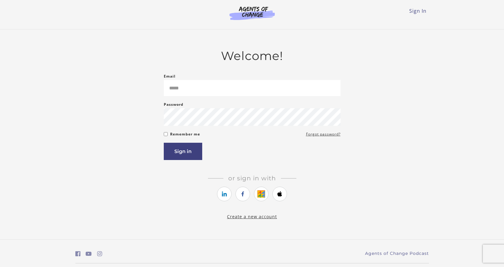 This screenshot has height=267, width=504. Describe the element at coordinates (78, 253) in the screenshot. I see `i: https://www.facebook.com/groups/aswbtestprep (Open in a new window)` at that location.